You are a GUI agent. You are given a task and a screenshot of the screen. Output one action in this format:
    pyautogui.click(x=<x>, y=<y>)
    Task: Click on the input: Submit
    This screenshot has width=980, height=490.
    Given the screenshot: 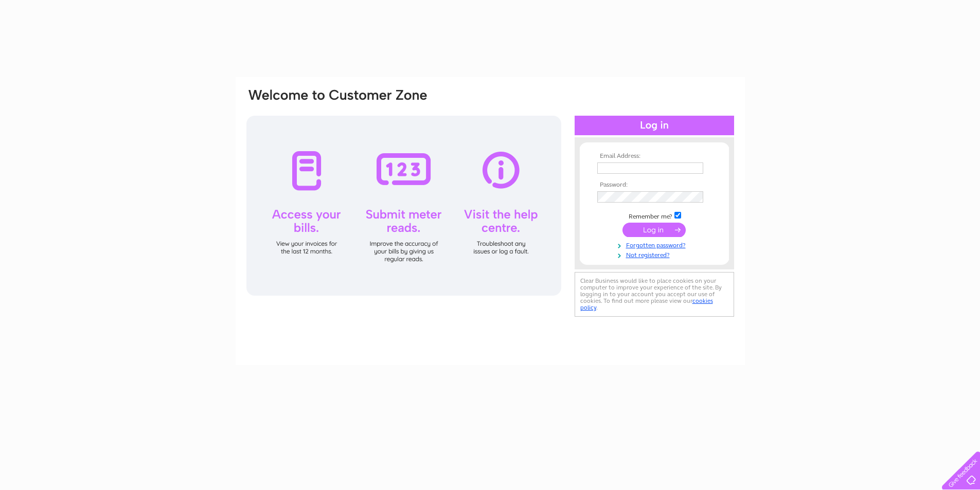 What is the action you would take?
    pyautogui.click(x=654, y=230)
    